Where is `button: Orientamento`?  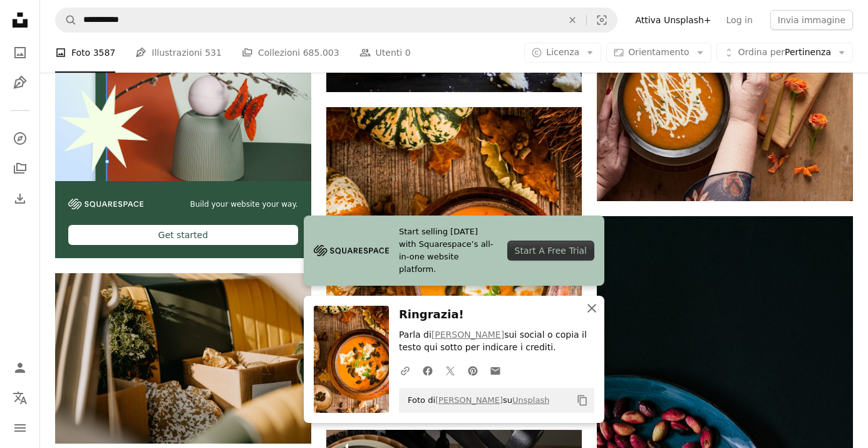
button: Orientamento is located at coordinates (658, 52).